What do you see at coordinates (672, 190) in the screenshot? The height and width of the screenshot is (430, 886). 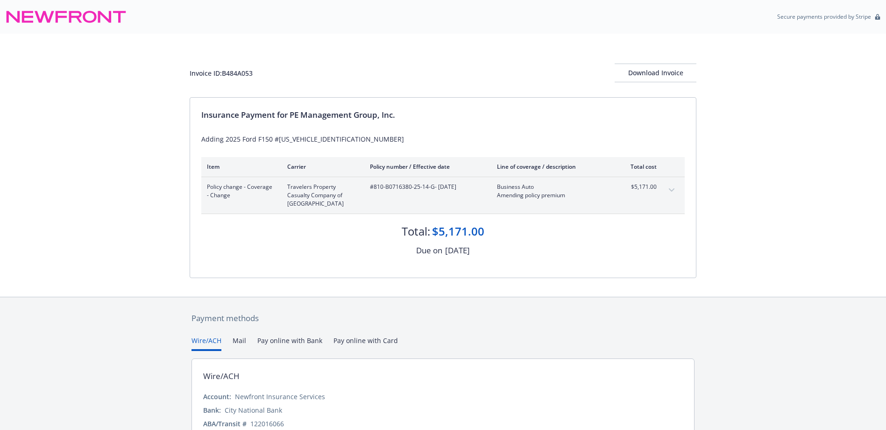 I see `button: expand content` at bounding box center [672, 190].